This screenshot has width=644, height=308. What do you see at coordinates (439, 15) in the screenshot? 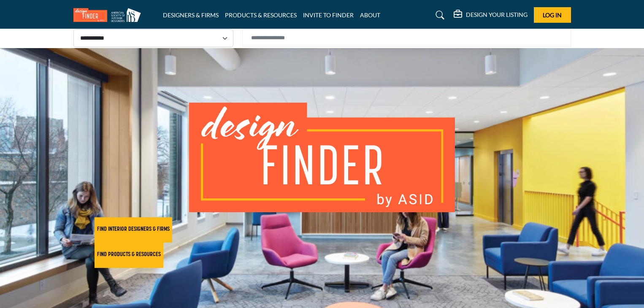
I see `a: Search` at bounding box center [439, 15].